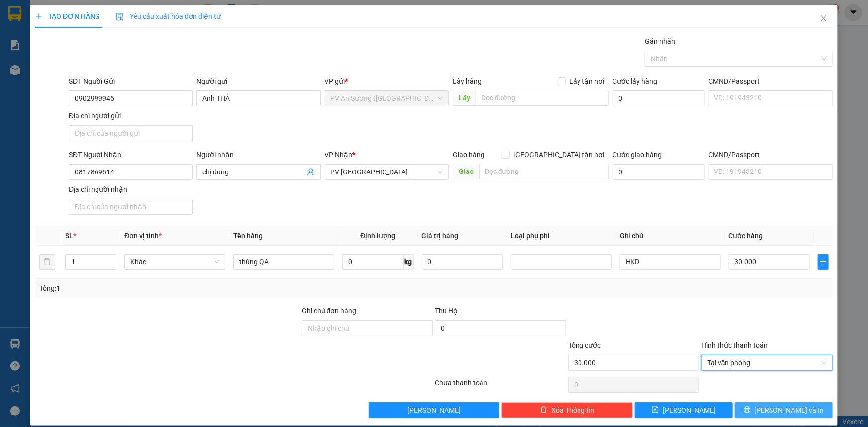 This screenshot has width=868, height=427. Describe the element at coordinates (767, 363) in the screenshot. I see `span: Tại văn phòng` at that location.